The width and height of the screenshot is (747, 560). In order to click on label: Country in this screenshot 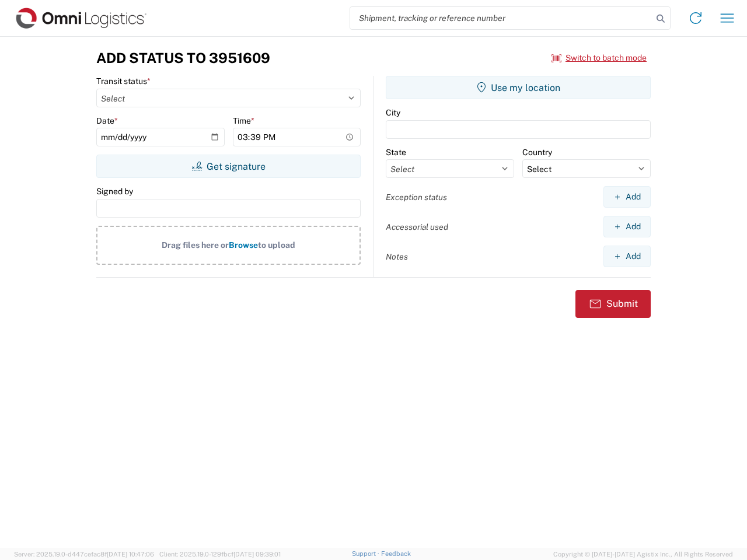, I will do `click(537, 152)`.